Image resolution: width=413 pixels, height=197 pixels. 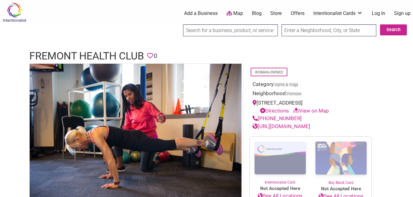 I want to click on a: Sign up, so click(x=402, y=13).